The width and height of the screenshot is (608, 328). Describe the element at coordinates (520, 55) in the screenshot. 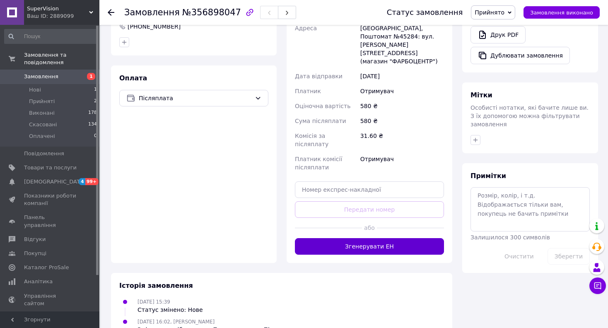

I see `button: Дублювати замовлення` at that location.